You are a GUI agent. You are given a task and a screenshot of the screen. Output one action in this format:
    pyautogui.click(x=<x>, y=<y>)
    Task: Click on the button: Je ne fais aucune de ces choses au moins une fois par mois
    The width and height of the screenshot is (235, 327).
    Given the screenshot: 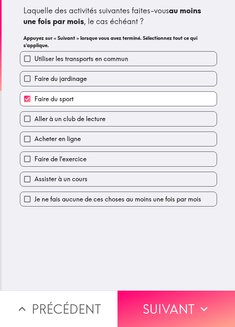 What is the action you would take?
    pyautogui.click(x=119, y=199)
    